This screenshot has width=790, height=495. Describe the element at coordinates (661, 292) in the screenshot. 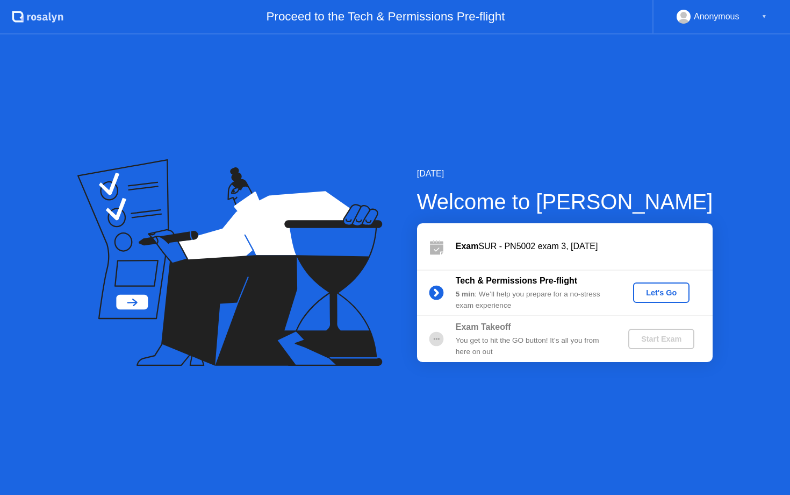

I see `button: Let's Go` at that location.